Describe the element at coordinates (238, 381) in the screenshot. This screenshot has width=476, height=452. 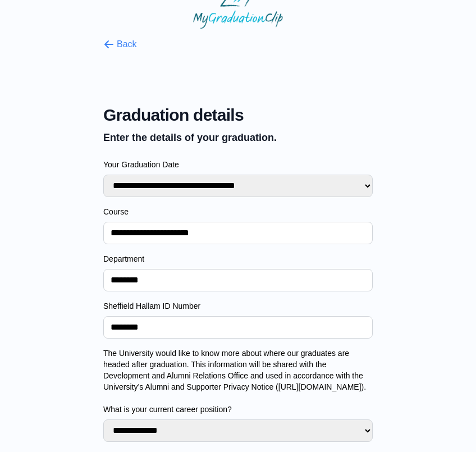
I see `label: The University would like to know more about where our graduates are headed after graduation. Thi...` at that location.